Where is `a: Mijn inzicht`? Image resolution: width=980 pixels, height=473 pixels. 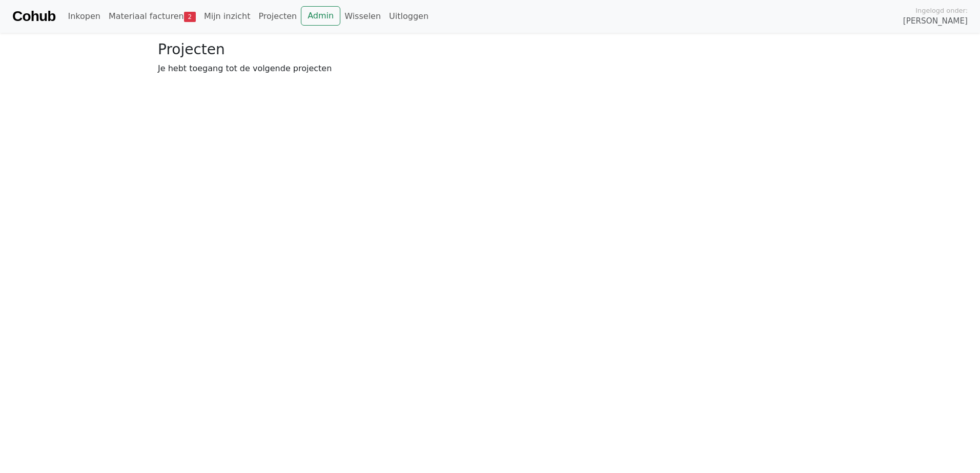
a: Mijn inzicht is located at coordinates (227, 16).